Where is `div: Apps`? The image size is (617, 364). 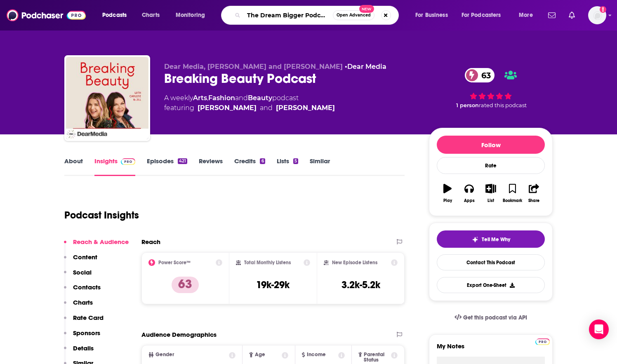
div: Apps is located at coordinates (470, 201).